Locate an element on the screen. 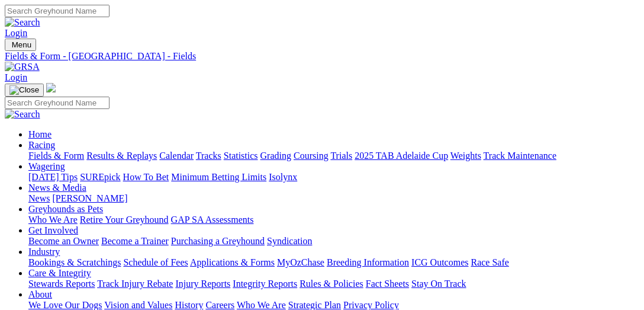  a: News & Media is located at coordinates (57, 187).